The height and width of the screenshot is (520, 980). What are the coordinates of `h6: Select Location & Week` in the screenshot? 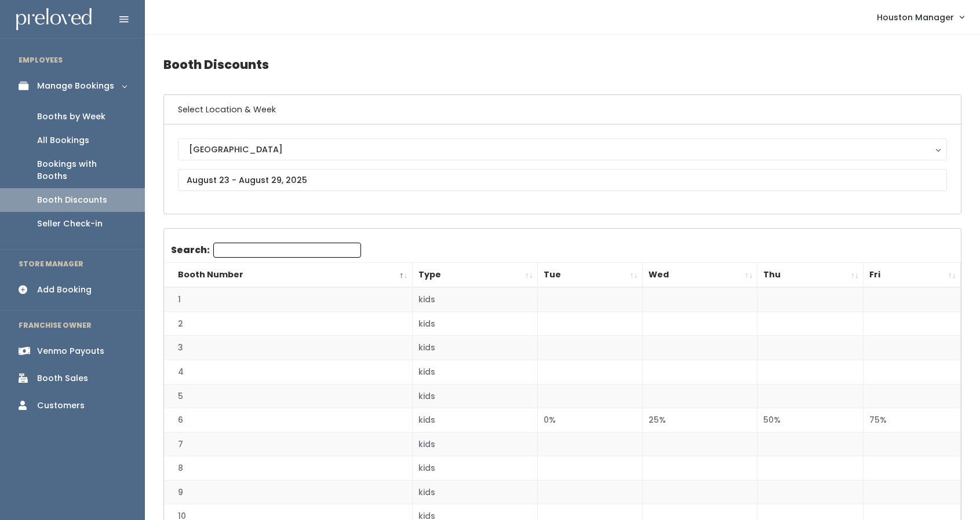 It's located at (562, 110).